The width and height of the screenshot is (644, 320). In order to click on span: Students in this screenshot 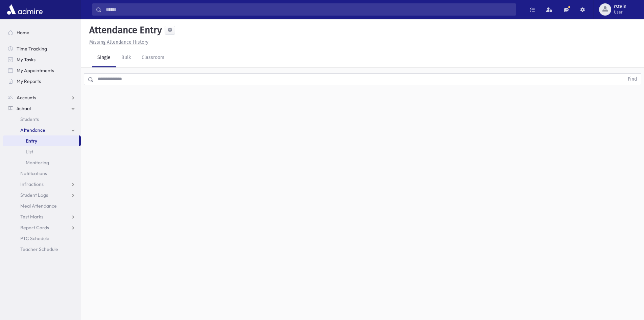, I will do `click(29, 119)`.